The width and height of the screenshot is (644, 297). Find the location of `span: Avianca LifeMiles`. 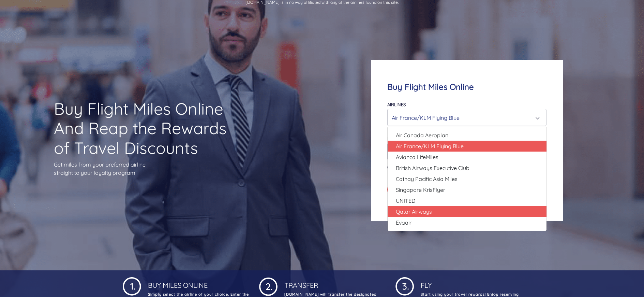

span: Avianca LifeMiles is located at coordinates (417, 157).